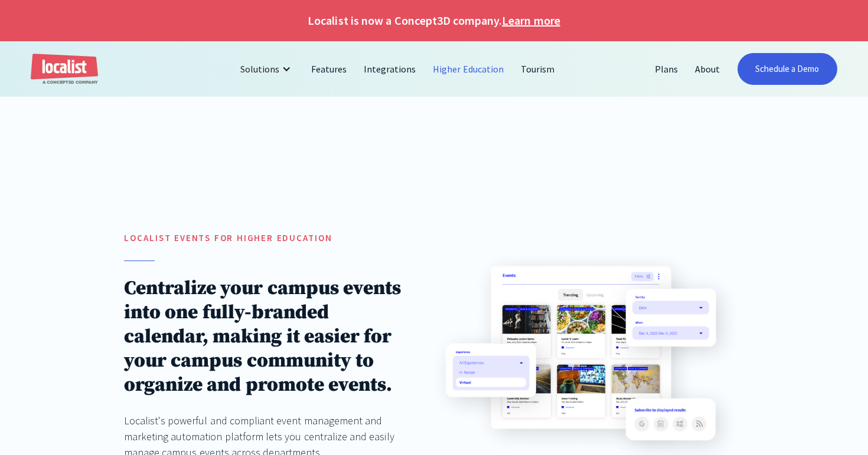 The width and height of the screenshot is (868, 455). What do you see at coordinates (468, 69) in the screenshot?
I see `a: Higher Education` at bounding box center [468, 69].